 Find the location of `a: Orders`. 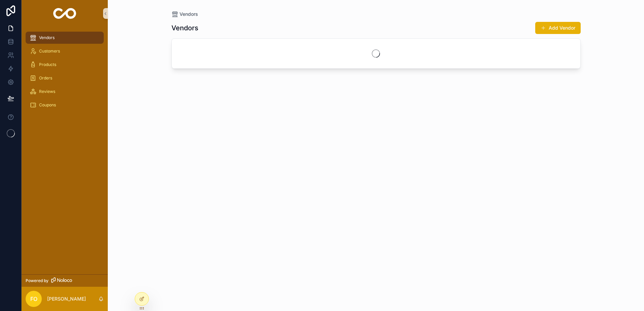

a: Orders is located at coordinates (65, 78).